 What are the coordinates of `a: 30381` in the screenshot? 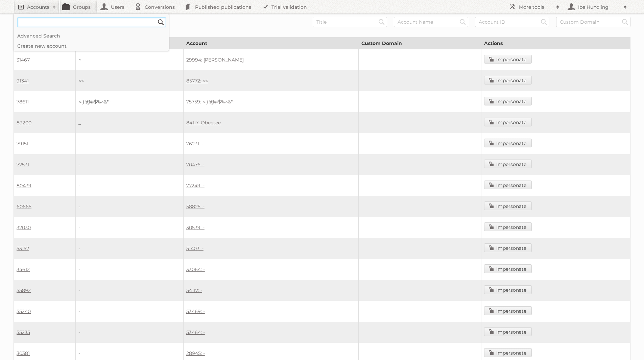 It's located at (23, 353).